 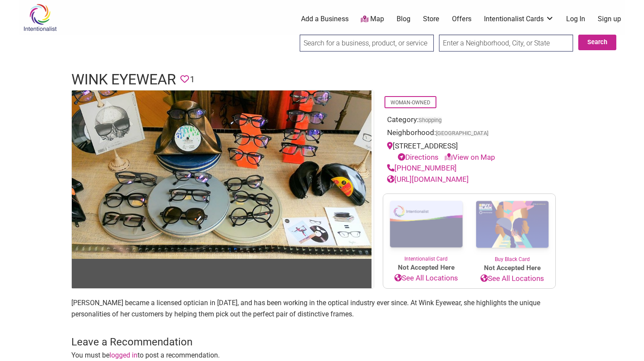 What do you see at coordinates (519, 19) in the screenshot?
I see `li: Intentionalist Cards` at bounding box center [519, 19].